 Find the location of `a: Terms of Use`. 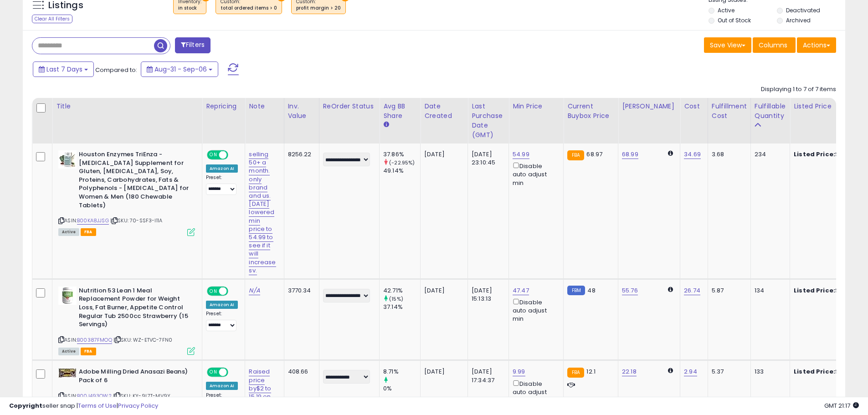

a: Terms of Use is located at coordinates (97, 405).